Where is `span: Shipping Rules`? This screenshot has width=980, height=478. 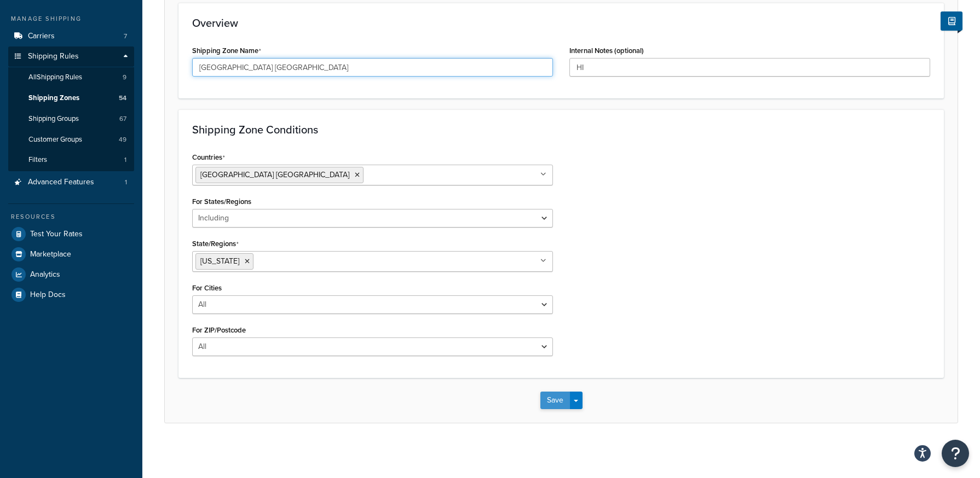 span: Shipping Rules is located at coordinates (53, 57).